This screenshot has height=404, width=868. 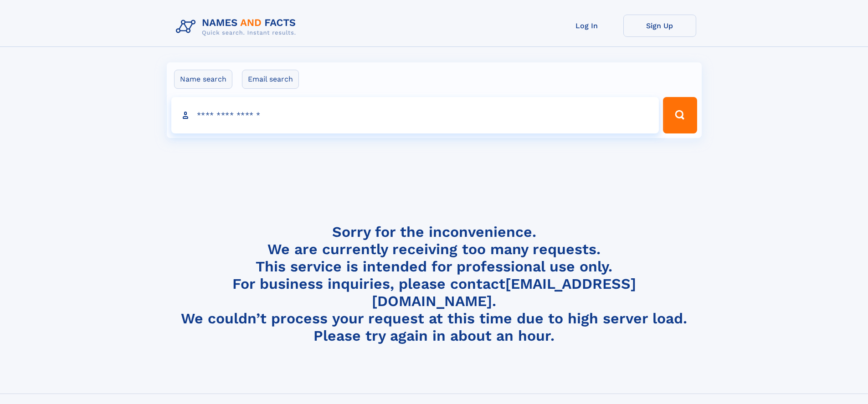 What do you see at coordinates (434, 284) in the screenshot?
I see `h4: Sorry for the inconvenience. We are currently receiving too many requests. This service is intend...` at bounding box center [434, 284].